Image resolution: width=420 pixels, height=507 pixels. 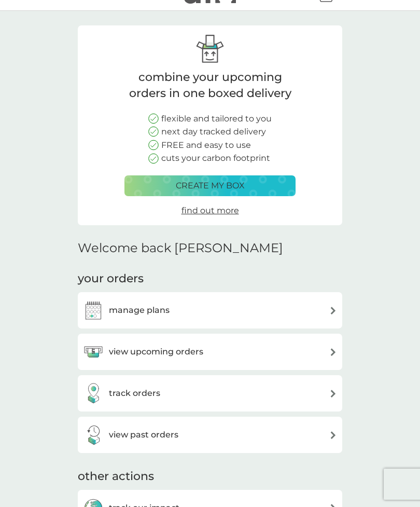 I want to click on p: FREE and easy to use, so click(x=206, y=146).